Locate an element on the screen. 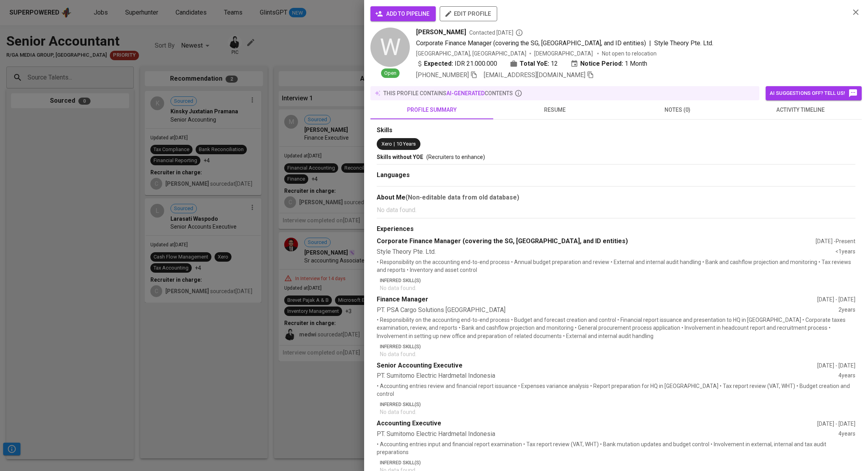  div: <1 years is located at coordinates (846, 252).